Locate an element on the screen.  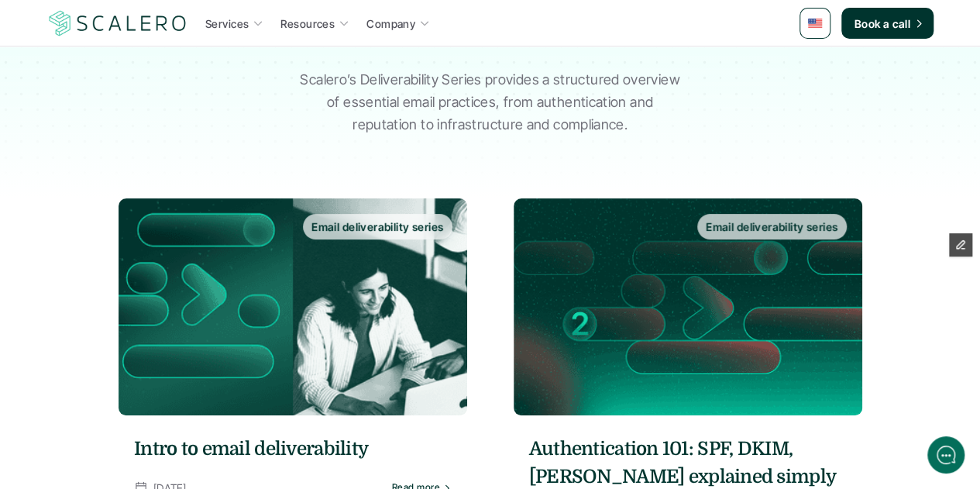
a: Scalero company logo is located at coordinates (118, 23).